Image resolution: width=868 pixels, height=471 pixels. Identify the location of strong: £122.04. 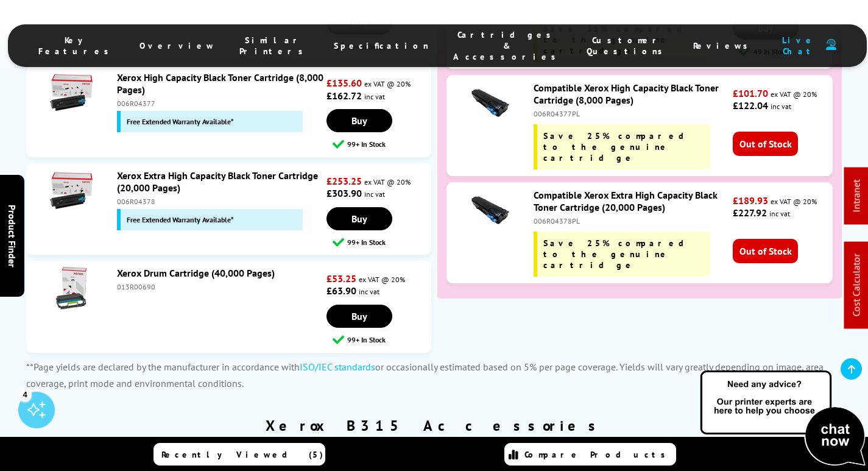
(751, 105).